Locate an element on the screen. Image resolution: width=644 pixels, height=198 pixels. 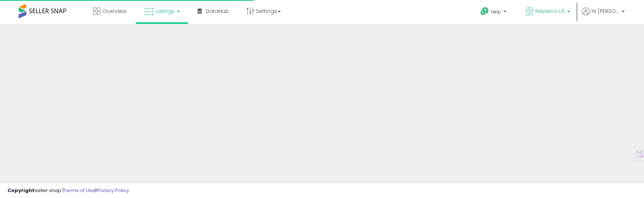
span: Overview is located at coordinates (114, 11).